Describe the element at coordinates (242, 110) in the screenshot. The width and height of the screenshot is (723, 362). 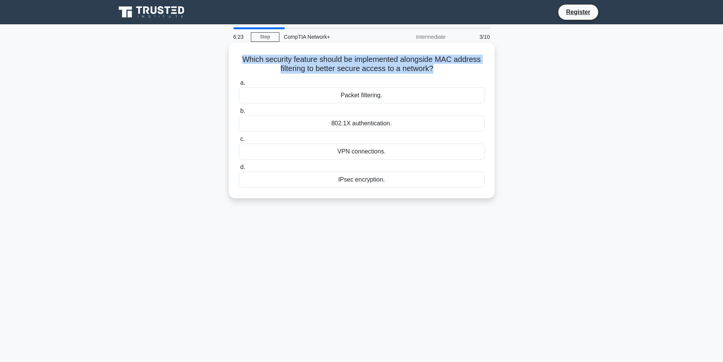
I see `span: b.` at that location.